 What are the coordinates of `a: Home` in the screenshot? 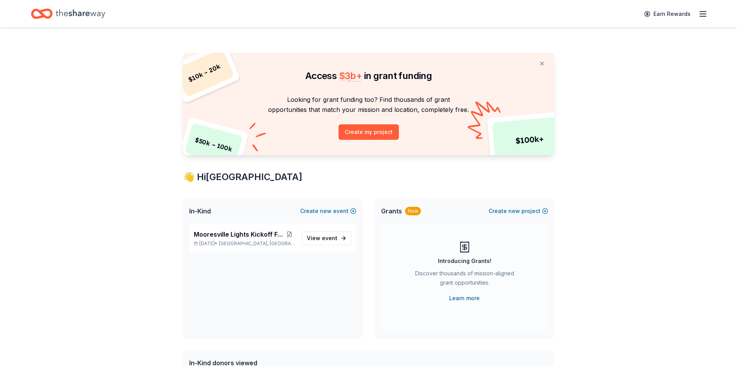 It's located at (68, 14).